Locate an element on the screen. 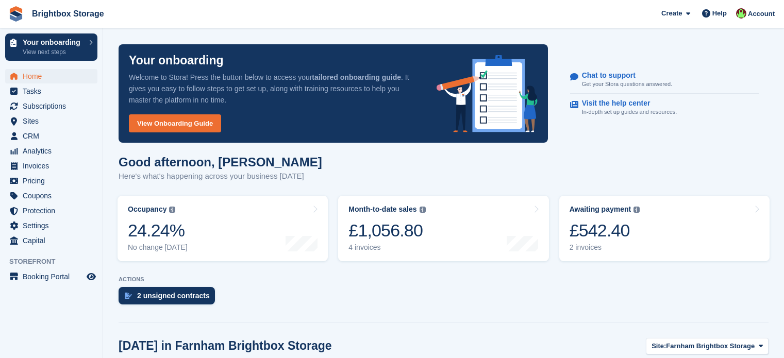 The image size is (784, 358). a: Preview store is located at coordinates (91, 277).